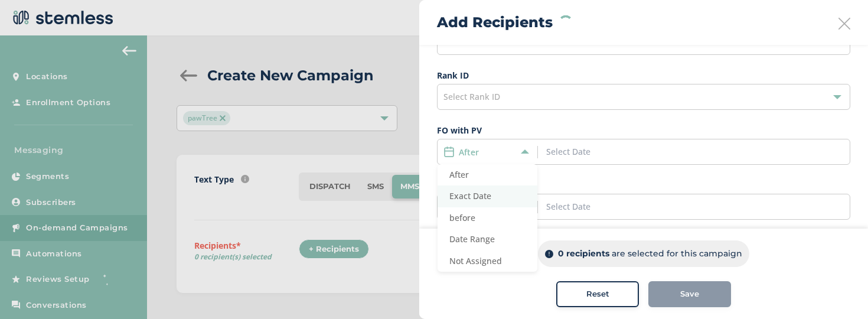  I want to click on span: Exact Date, so click(470, 195).